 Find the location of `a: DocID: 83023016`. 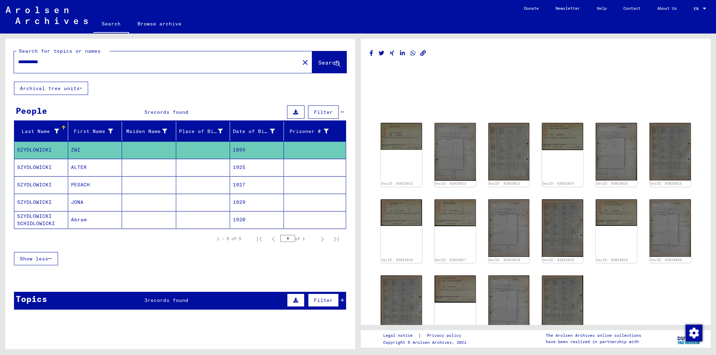

a: DocID: 83023016 is located at coordinates (397, 260).